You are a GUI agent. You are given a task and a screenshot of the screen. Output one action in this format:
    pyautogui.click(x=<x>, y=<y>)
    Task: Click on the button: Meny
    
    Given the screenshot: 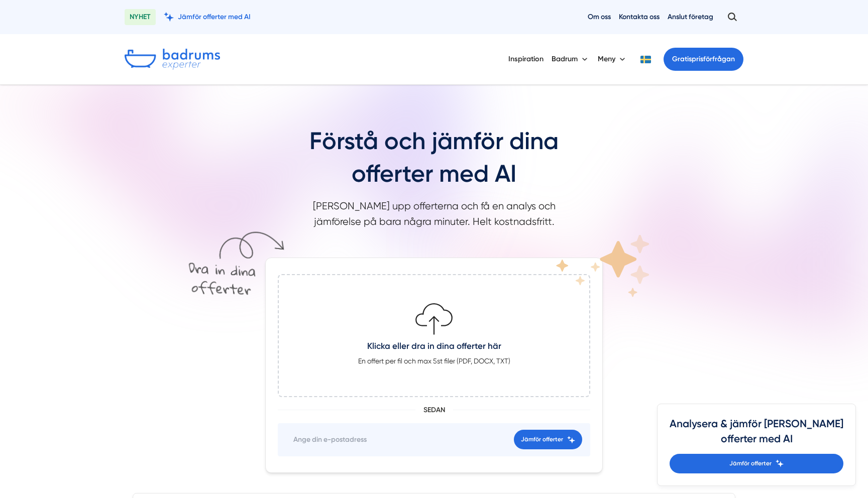 What is the action you would take?
    pyautogui.click(x=612, y=59)
    